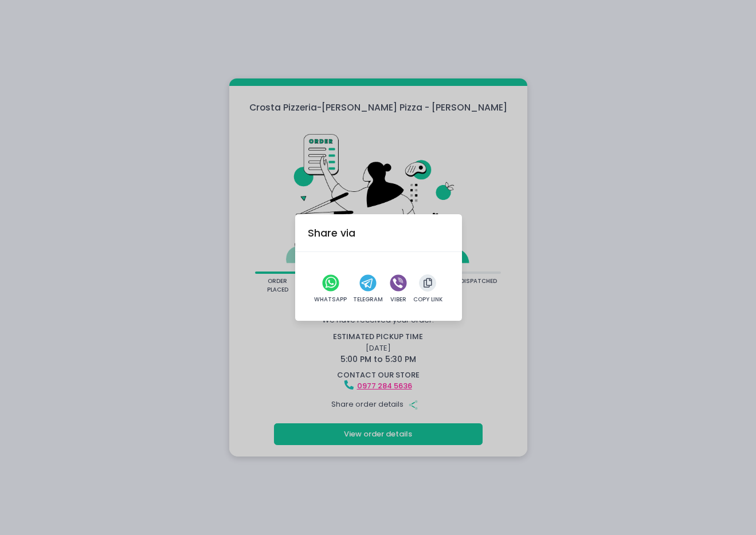  What do you see at coordinates (330, 283) in the screenshot?
I see `button: whatsapp` at bounding box center [330, 283].